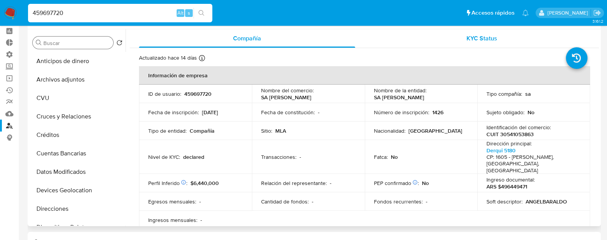 This screenshot has width=607, height=240. What do you see at coordinates (202, 131) in the screenshot?
I see `p: Compañia` at bounding box center [202, 131].